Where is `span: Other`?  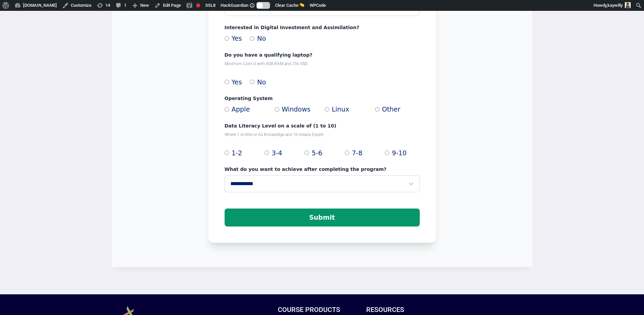
span: Other is located at coordinates (391, 109).